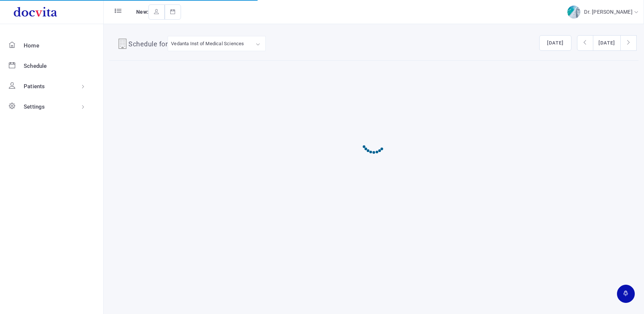 The height and width of the screenshot is (314, 644). I want to click on img: img-2.jpg, so click(574, 12).